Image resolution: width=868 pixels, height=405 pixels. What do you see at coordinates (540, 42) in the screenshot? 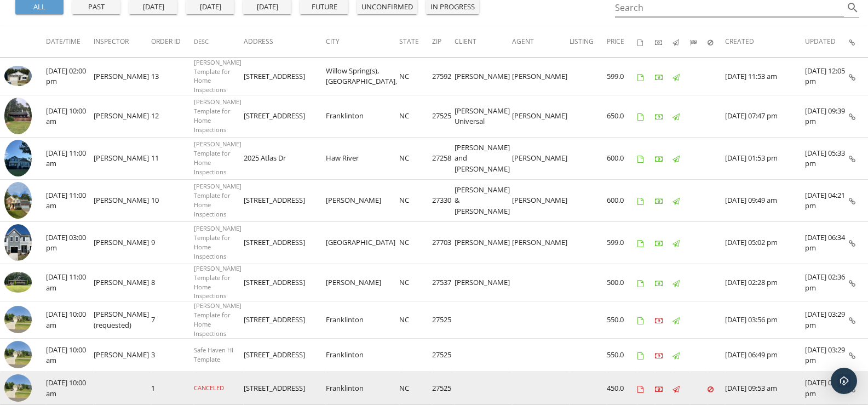
I see `th: Agent: Not sorted.` at bounding box center [540, 42].